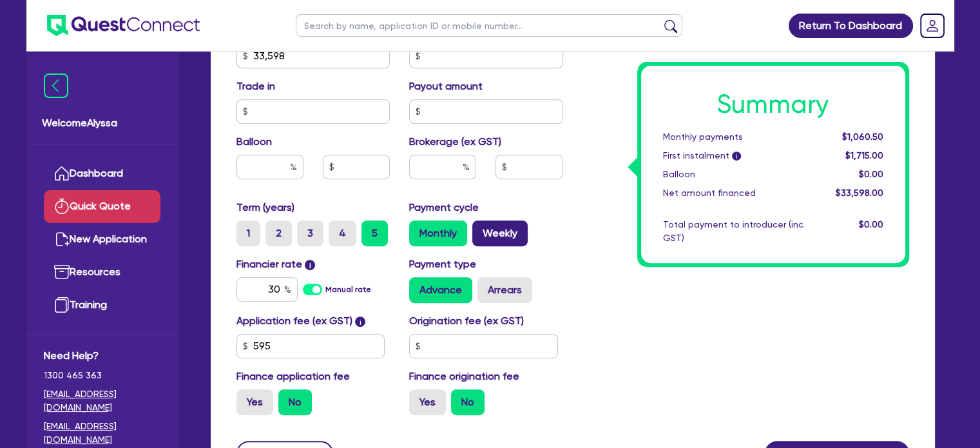 The height and width of the screenshot is (448, 980). What do you see at coordinates (62, 305) in the screenshot?
I see `img: training` at bounding box center [62, 305].